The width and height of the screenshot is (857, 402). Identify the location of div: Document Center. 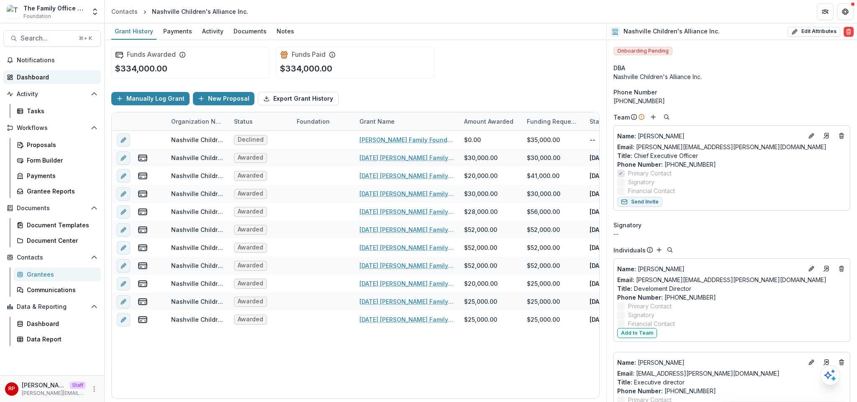
(60, 241).